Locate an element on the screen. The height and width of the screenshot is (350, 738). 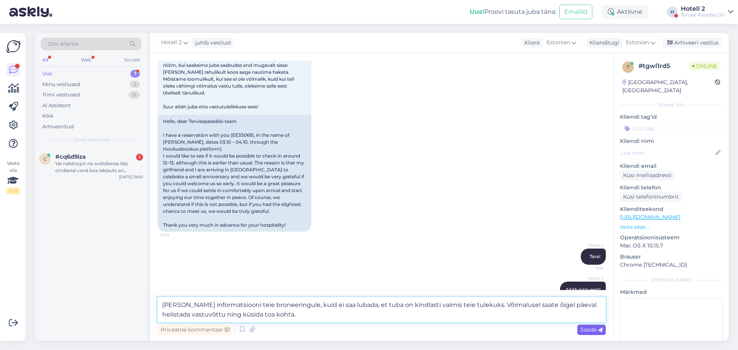
p: Mac OS X 10.15.7 is located at coordinates (672, 246).